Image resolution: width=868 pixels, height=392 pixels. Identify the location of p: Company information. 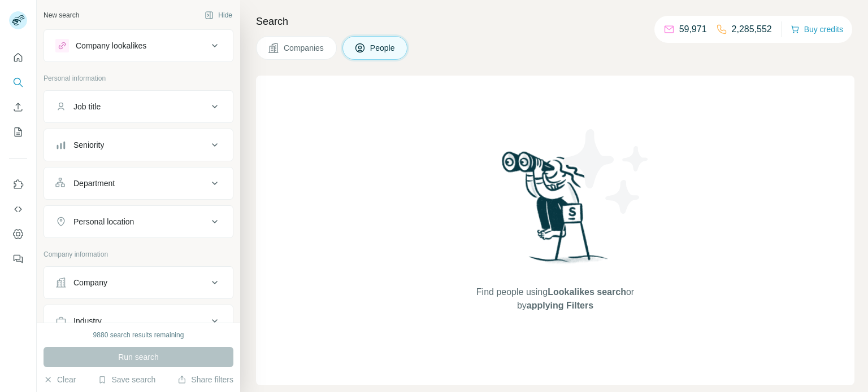
(139, 254).